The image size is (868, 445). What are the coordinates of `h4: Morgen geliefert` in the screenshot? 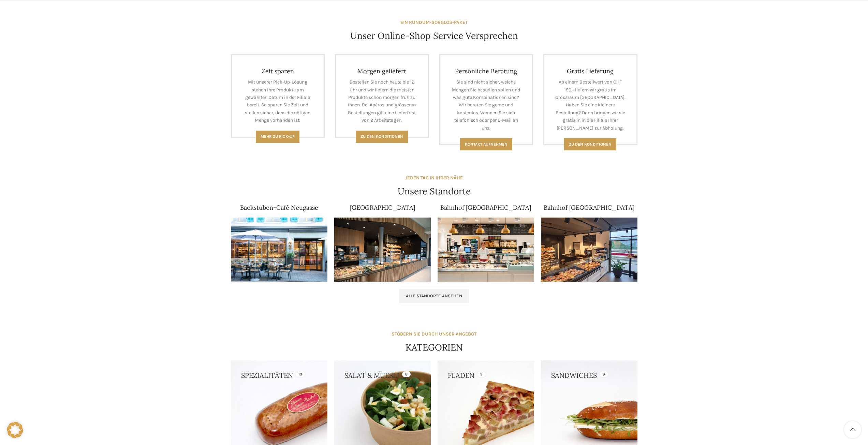 It's located at (382, 71).